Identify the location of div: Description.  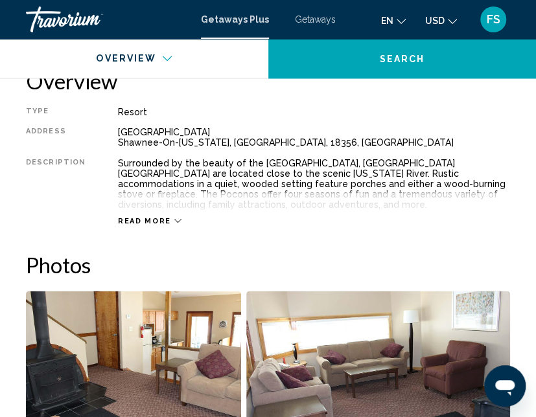
(56, 183).